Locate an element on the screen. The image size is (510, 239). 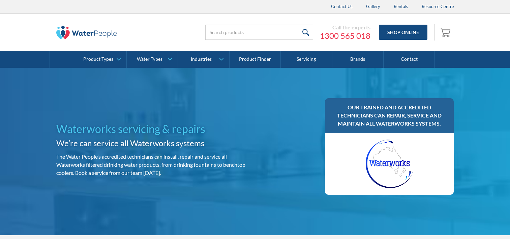
h2: We’re can service all Waterworks systems is located at coordinates (154, 143).